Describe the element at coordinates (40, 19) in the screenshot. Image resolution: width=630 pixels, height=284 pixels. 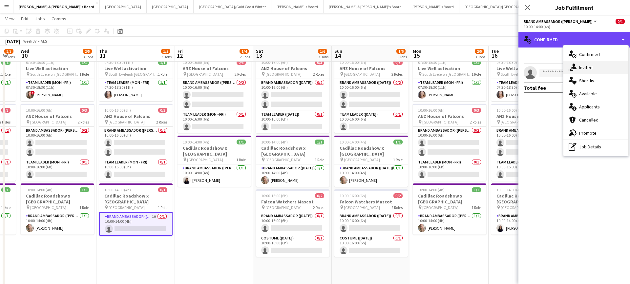
I see `a: Jobs` at that location.